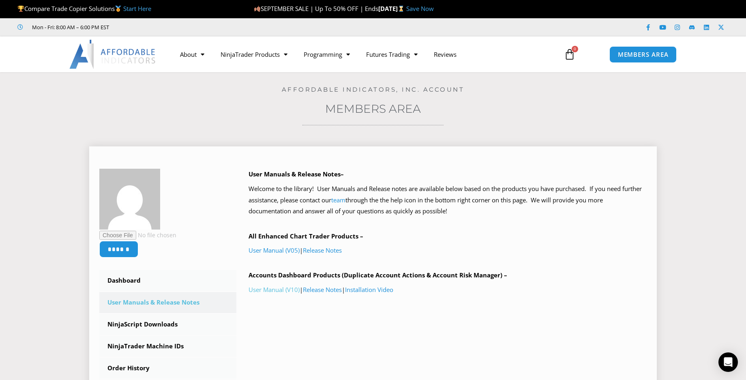 This screenshot has height=380, width=746. I want to click on a: Programming, so click(327, 54).